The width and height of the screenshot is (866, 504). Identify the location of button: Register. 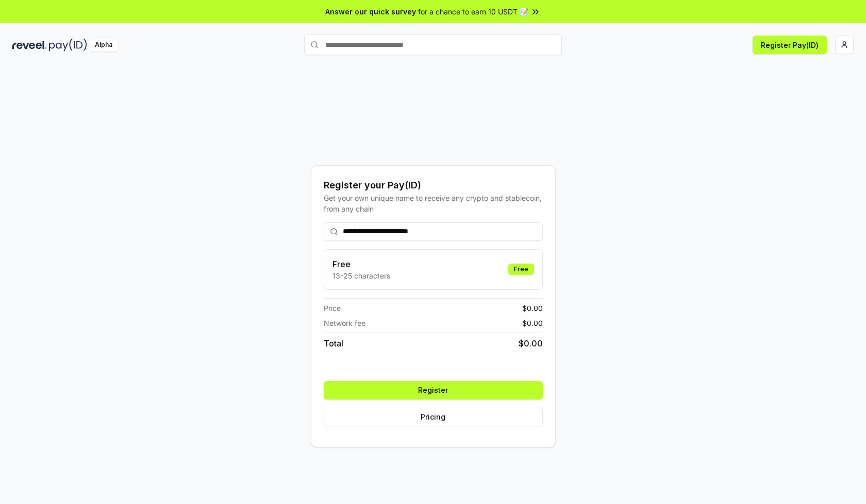
(433, 391).